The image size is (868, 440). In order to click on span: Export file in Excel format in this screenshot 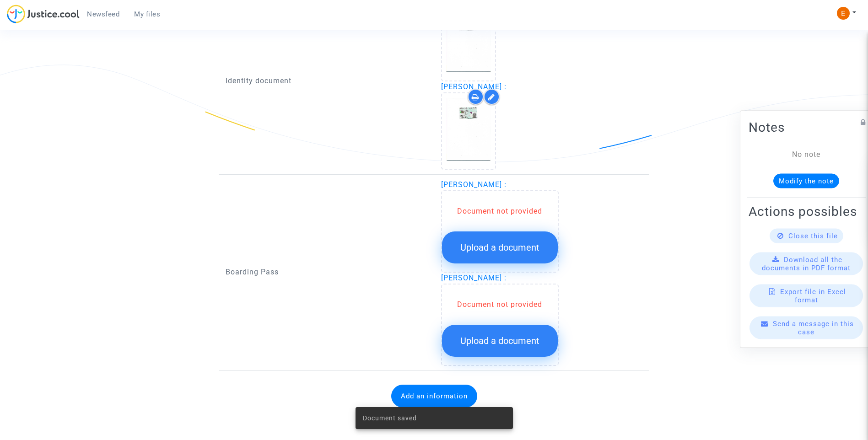, I will do `click(813, 296)`.